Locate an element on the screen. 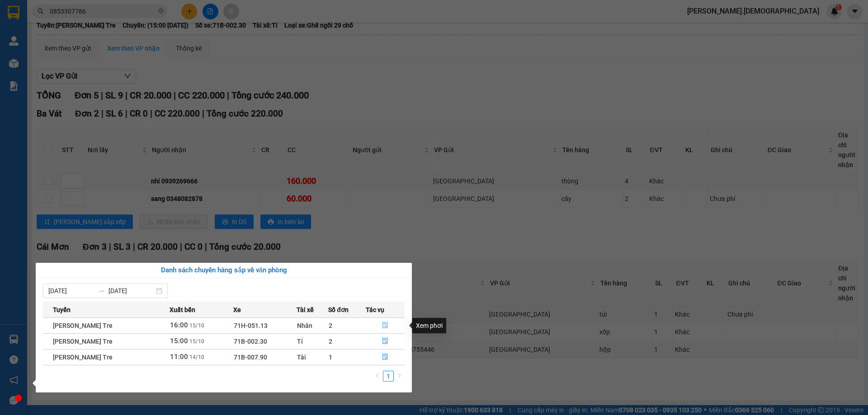 The height and width of the screenshot is (415, 868). span: 11:00 is located at coordinates (179, 357).